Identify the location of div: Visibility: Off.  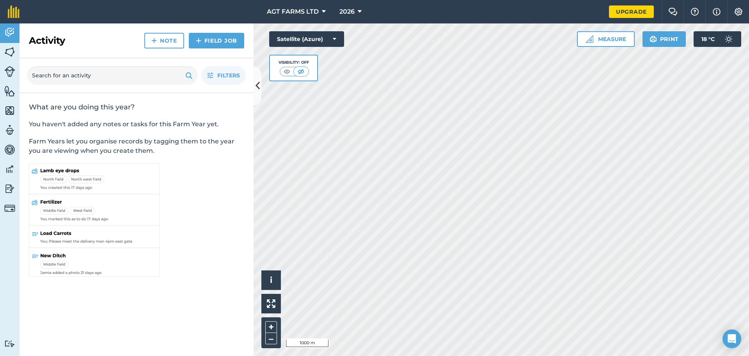
(294, 62).